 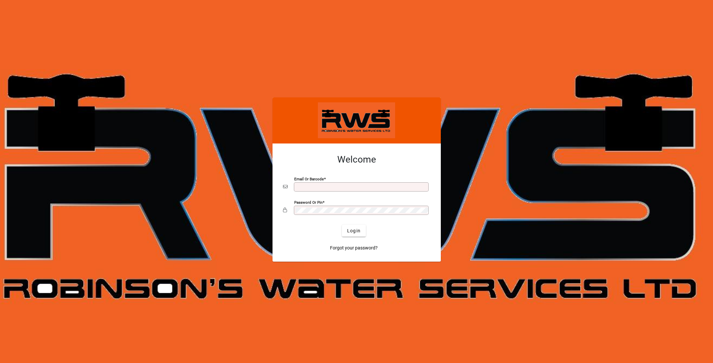 I want to click on button: Login, so click(x=354, y=231).